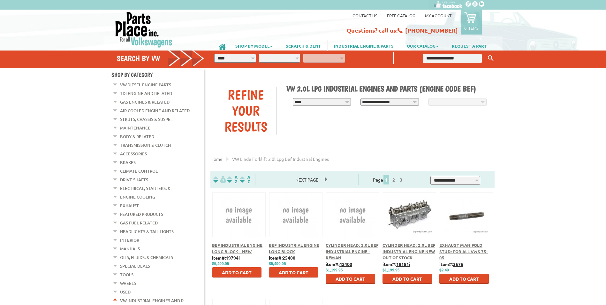  Describe the element at coordinates (307, 179) in the screenshot. I see `a: Next Page` at that location.